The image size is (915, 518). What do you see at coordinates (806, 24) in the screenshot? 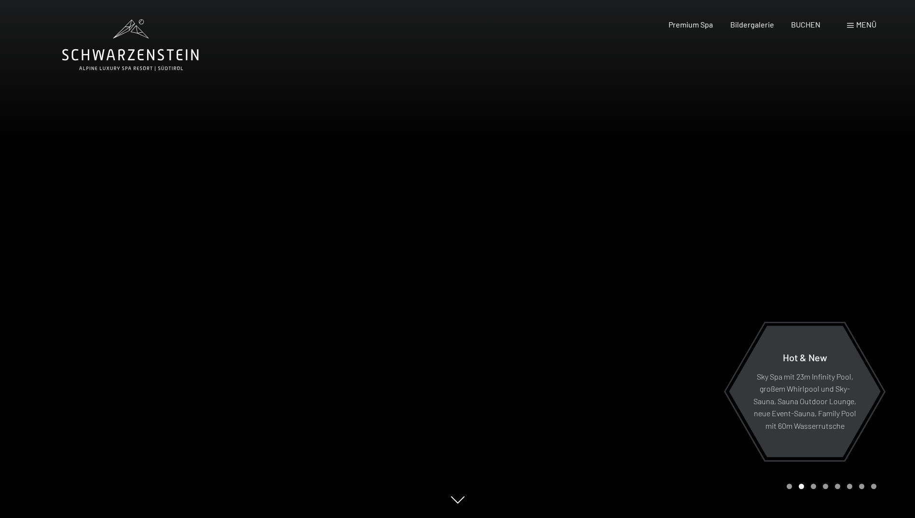
I see `span: BUCHEN` at bounding box center [806, 24].